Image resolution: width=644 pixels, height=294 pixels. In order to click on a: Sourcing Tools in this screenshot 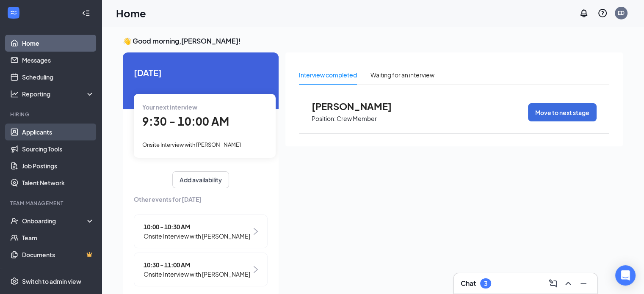, I will do `click(58, 148)`.